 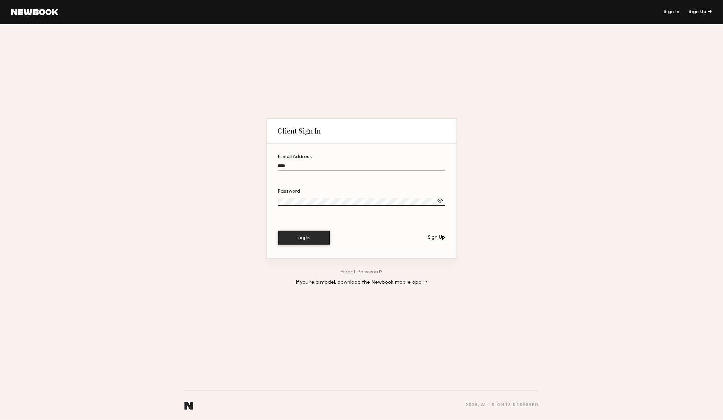 I want to click on button: Log In, so click(x=304, y=238).